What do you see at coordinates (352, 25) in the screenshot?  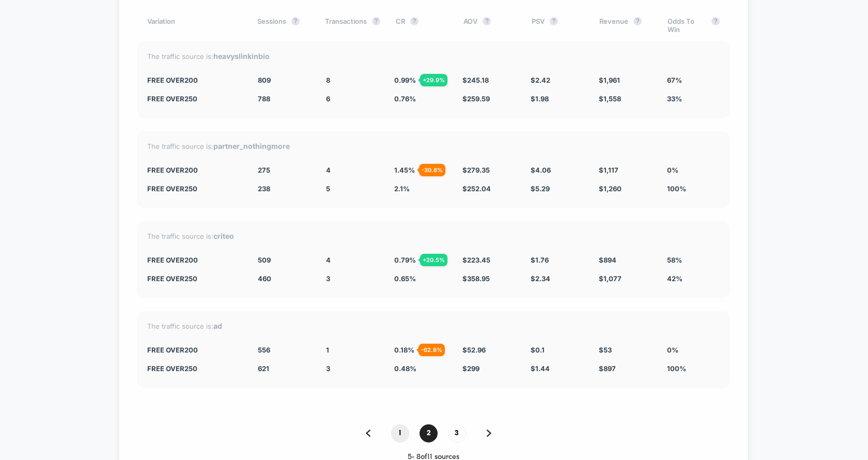 I see `div: Transactions` at bounding box center [352, 25].